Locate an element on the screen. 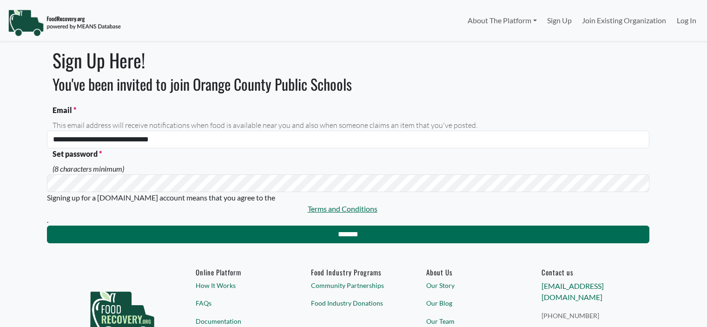 Image resolution: width=707 pixels, height=327 pixels. a: Our Blog is located at coordinates (469, 303).